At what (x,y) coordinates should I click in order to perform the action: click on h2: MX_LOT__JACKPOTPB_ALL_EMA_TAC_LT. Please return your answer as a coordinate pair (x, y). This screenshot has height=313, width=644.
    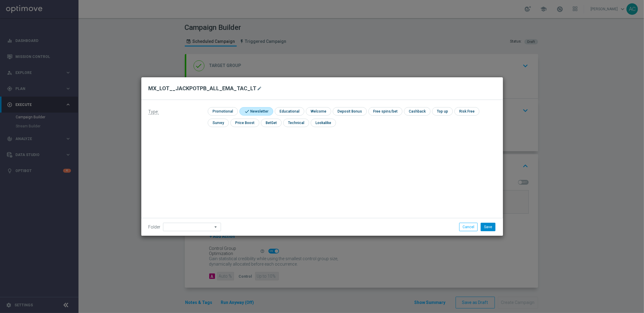
    Looking at the image, I should click on (203, 88).